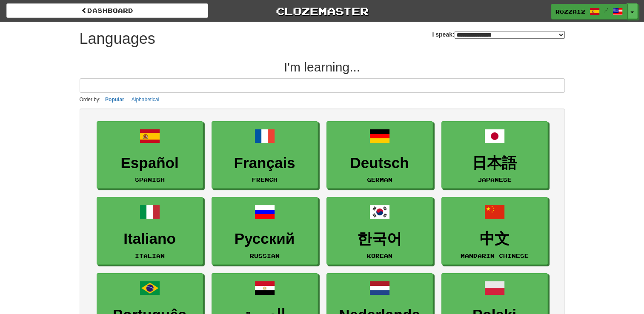 The image size is (644, 314). I want to click on a: 中文Mandarin Chinese, so click(495, 231).